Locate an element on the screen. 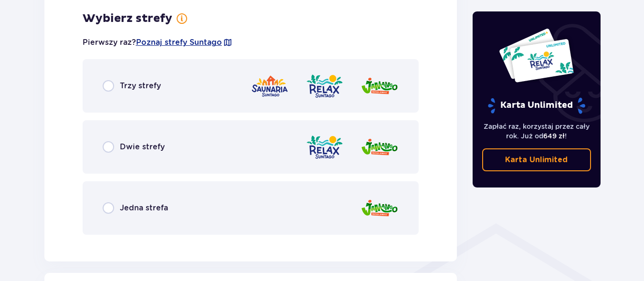  h3: Wybierz strefy is located at coordinates (127, 18).